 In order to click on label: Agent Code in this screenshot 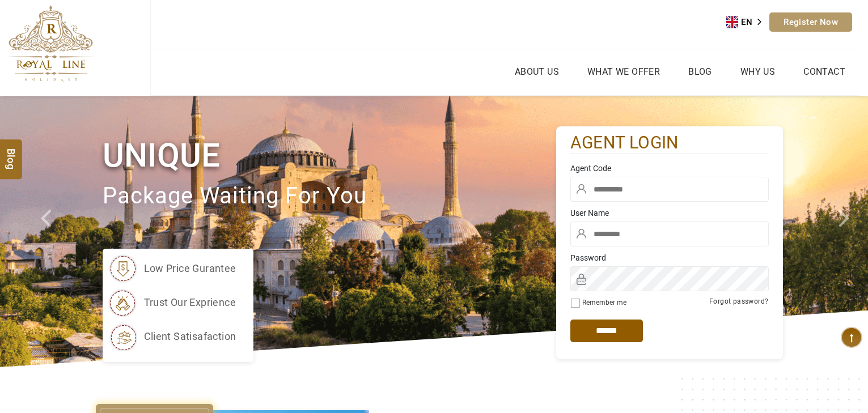, I will do `click(670, 168)`.